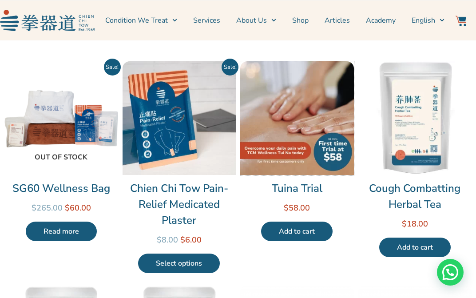  What do you see at coordinates (415, 118) in the screenshot?
I see `img: Cough Combatting Herbal Tea` at bounding box center [415, 118].